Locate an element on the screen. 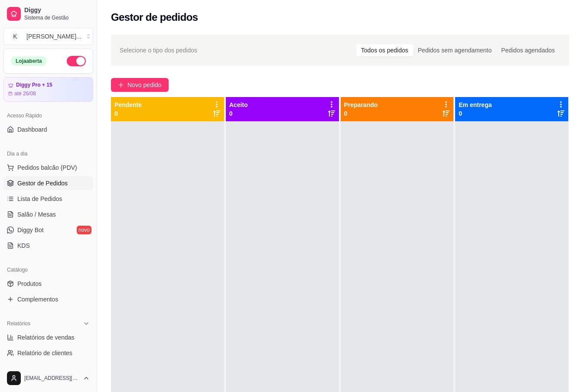 This screenshot has width=583, height=392. a: Lista de Pedidos is located at coordinates (48, 199).